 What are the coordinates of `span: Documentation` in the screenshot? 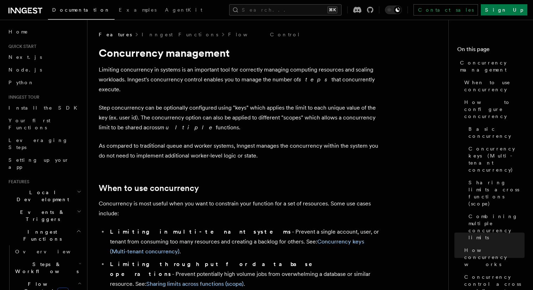 It's located at (81, 10).